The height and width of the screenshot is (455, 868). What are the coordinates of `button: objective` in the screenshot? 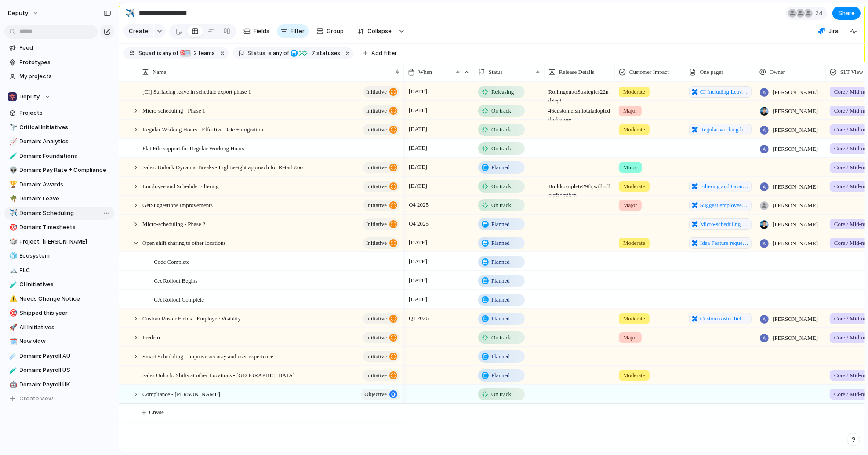 It's located at (380, 394).